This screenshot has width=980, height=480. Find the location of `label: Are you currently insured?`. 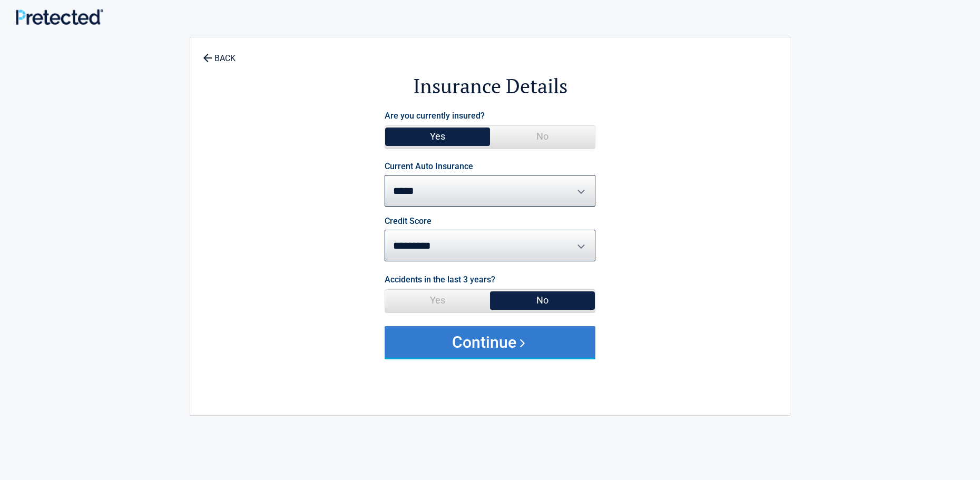

label: Are you currently insured? is located at coordinates (435, 115).